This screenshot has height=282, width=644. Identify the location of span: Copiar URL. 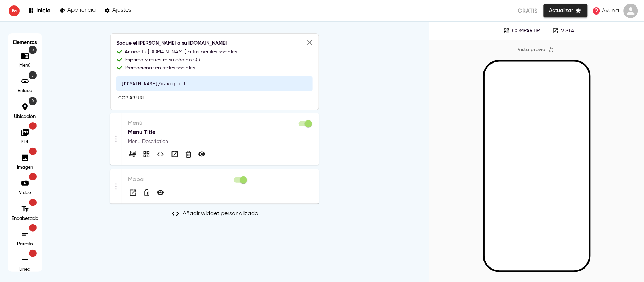
(131, 98).